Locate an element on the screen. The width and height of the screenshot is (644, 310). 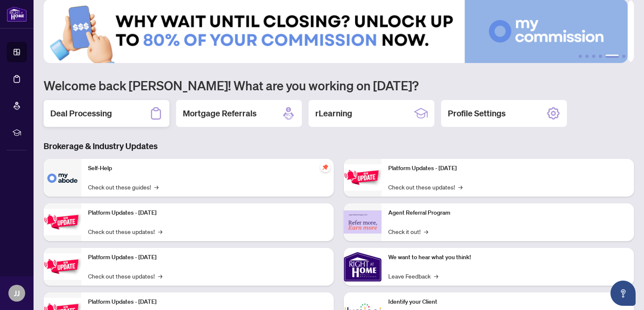
span: JJ is located at coordinates (17, 293).